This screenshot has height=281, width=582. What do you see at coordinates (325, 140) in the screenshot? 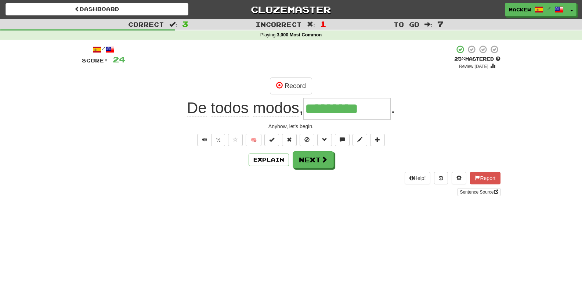
I see `button: Grammar (alt+g)` at bounding box center [325, 140].